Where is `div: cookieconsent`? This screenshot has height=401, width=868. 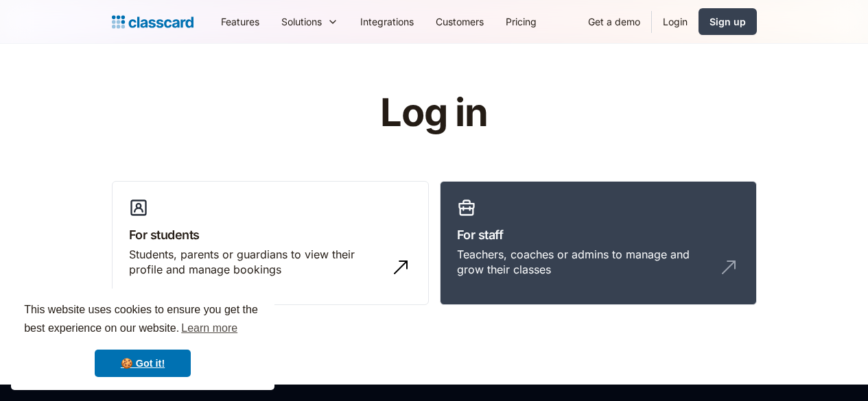
div: cookieconsent is located at coordinates (143, 340).